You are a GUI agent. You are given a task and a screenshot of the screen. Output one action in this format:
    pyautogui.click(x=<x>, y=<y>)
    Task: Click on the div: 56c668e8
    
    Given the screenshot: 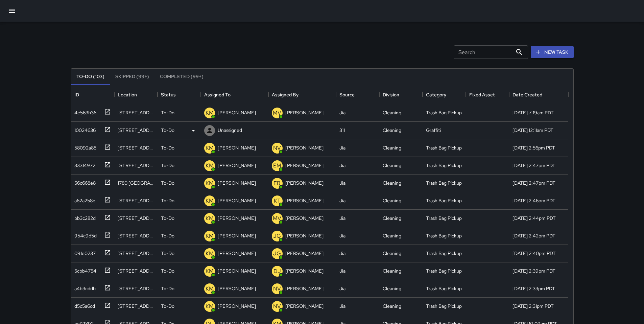 What is the action you would take?
    pyautogui.click(x=83, y=182)
    